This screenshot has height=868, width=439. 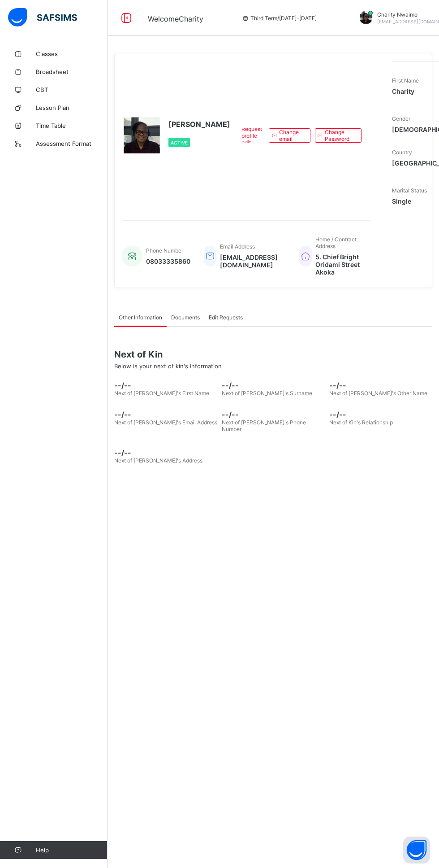 What do you see at coordinates (279, 18) in the screenshot?
I see `span: session/term information` at bounding box center [279, 18].